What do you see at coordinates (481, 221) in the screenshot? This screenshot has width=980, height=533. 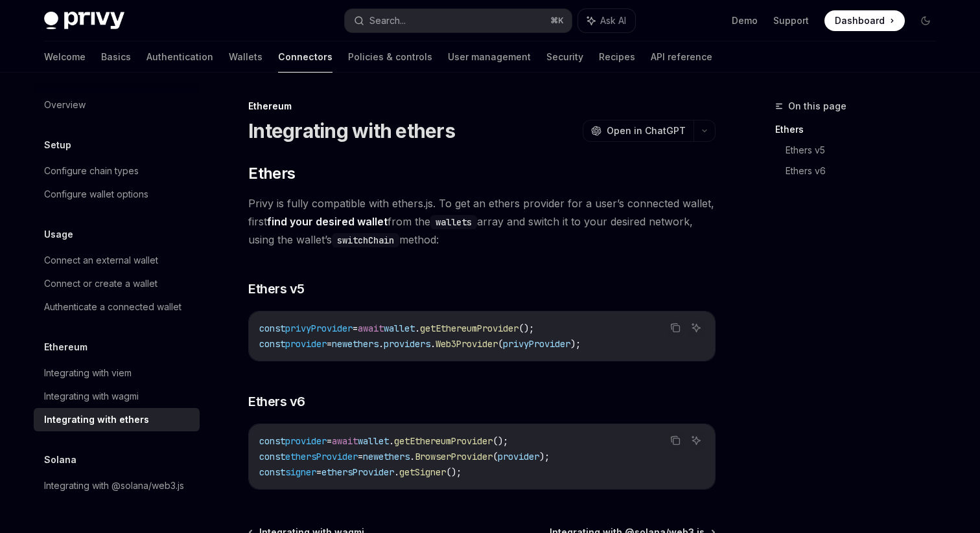 I see `span: Privy is fully compatible with ethers.js. To get an ethers provider for a user’s connected wallet...` at bounding box center [481, 221].